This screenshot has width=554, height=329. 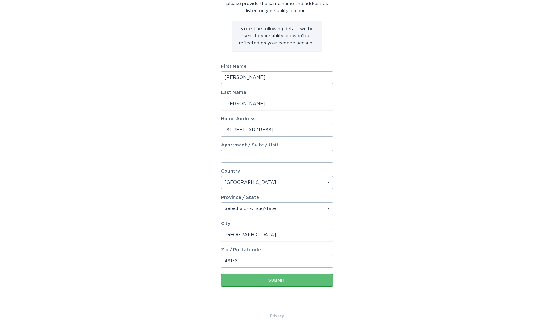 I want to click on button: Submit, so click(x=277, y=280).